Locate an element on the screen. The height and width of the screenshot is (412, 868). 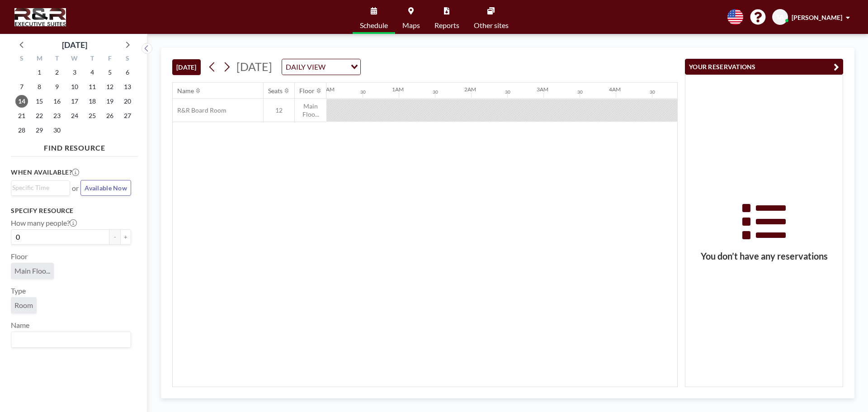
span: Thursday, September 4, 2025 is located at coordinates (92, 72).